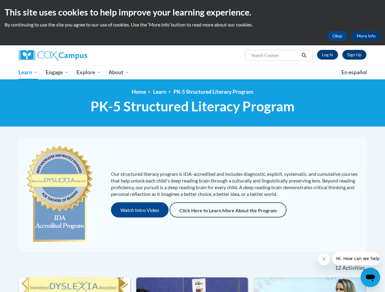 The height and width of the screenshot is (292, 385). Describe the element at coordinates (228, 210) in the screenshot. I see `a: Click Here to Learn More About the Program` at that location.